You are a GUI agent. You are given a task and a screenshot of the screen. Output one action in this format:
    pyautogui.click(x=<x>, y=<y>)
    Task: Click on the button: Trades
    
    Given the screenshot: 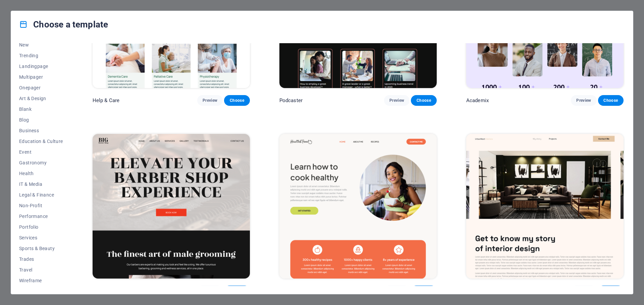 What is the action you would take?
    pyautogui.click(x=41, y=259)
    